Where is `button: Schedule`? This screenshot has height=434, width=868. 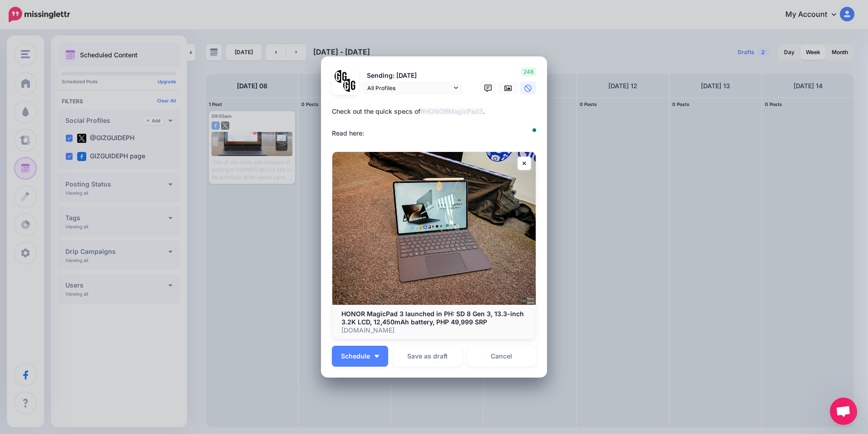
button: Schedule is located at coordinates (360, 356).